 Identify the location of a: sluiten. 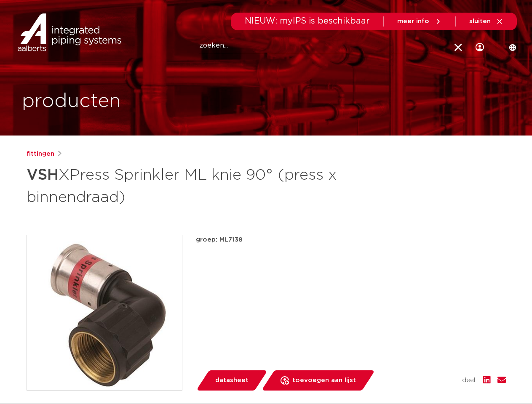
(486, 22).